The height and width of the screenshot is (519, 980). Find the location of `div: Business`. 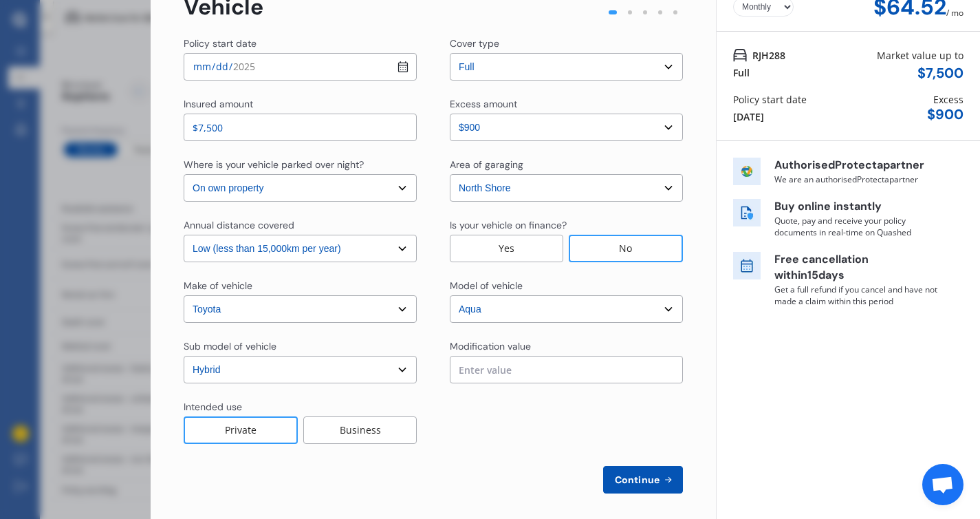

div: Business is located at coordinates (360, 430).